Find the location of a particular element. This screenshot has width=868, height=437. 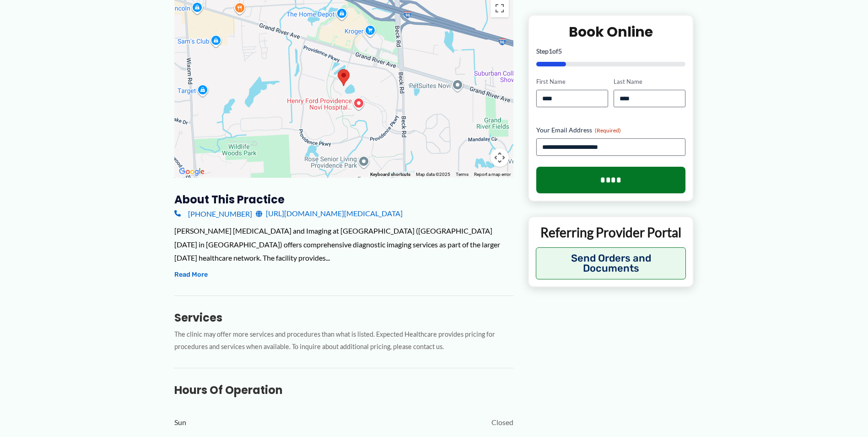

p: The clinic may offer more services and procedures than what is listed. Expected Healthcare provid... is located at coordinates (343, 341).